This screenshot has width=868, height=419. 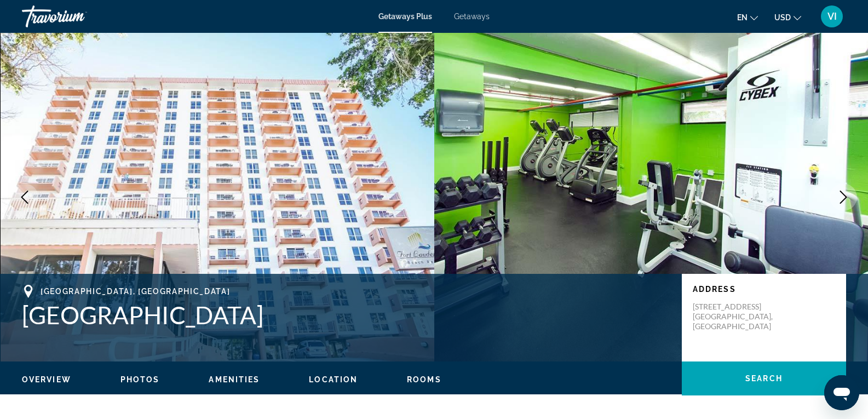 What do you see at coordinates (424, 380) in the screenshot?
I see `button: Rooms` at bounding box center [424, 380].